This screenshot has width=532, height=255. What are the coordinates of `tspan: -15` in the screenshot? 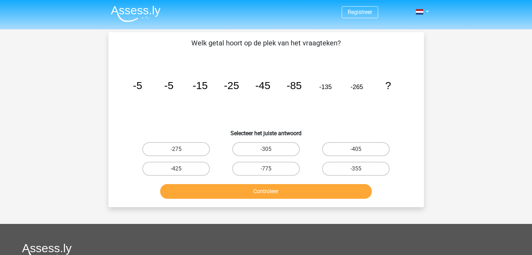 It's located at (200, 85).